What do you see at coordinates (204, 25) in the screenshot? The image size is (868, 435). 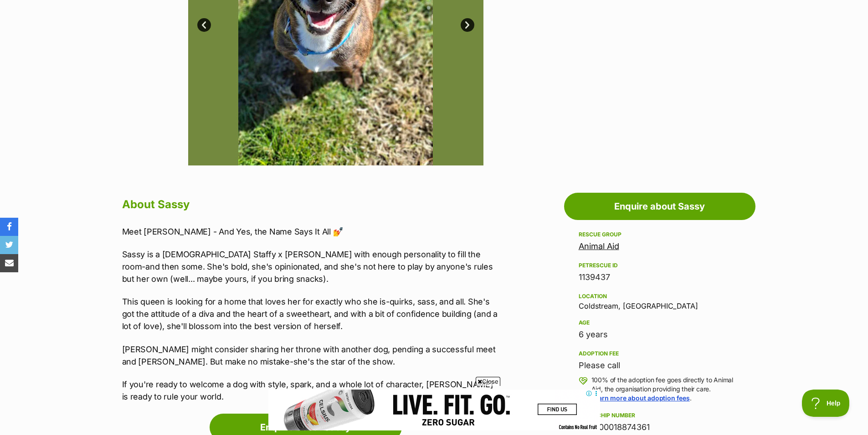 I see `a: Prev` at bounding box center [204, 25].